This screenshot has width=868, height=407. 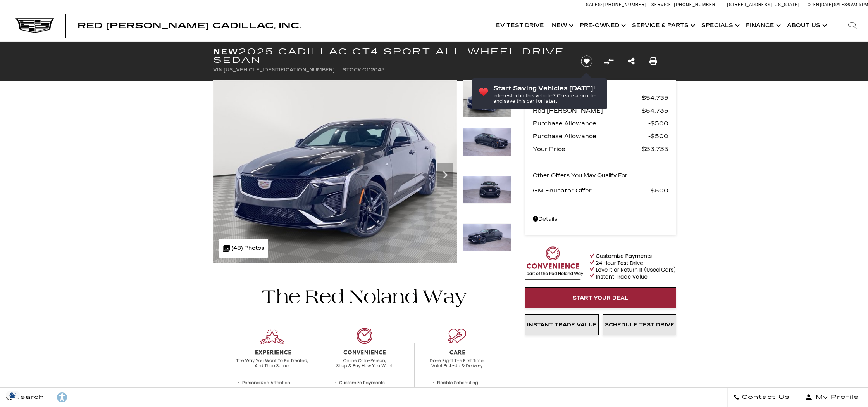 What do you see at coordinates (562, 324) in the screenshot?
I see `a: Instant Trade Value` at bounding box center [562, 324].